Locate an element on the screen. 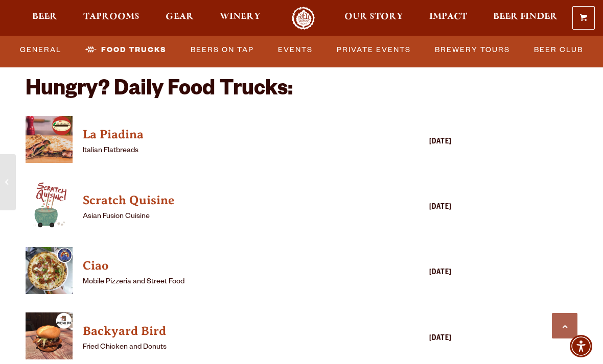 The image size is (603, 364). a: Scroll to top is located at coordinates (565, 325).